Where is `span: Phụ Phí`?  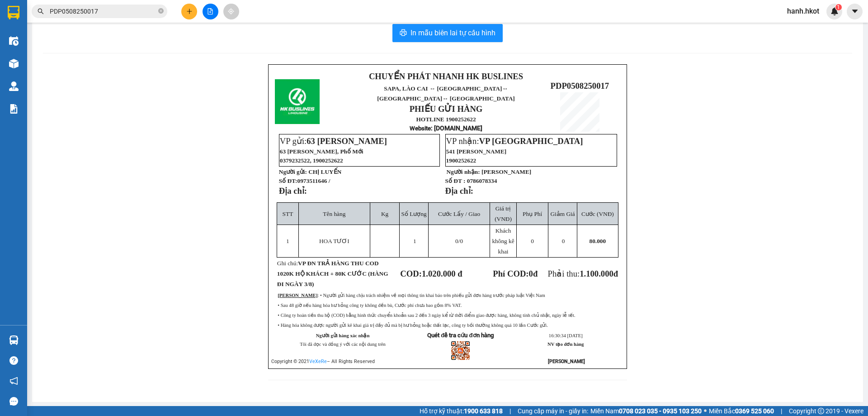
span: Phụ Phí is located at coordinates (532, 213).